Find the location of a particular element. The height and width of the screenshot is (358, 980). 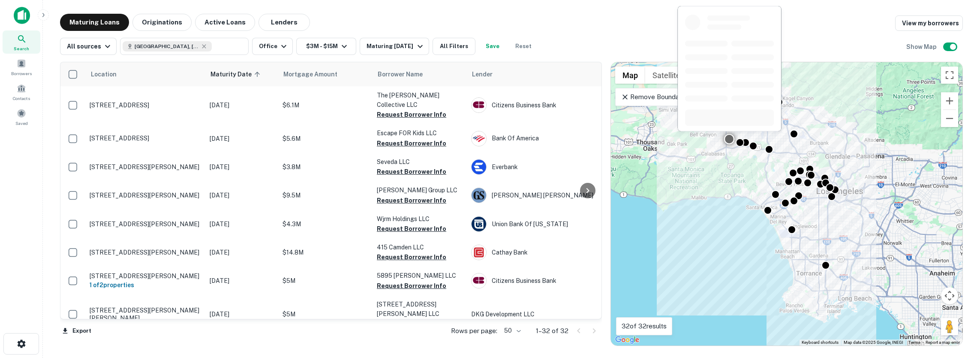

a: Terms is located at coordinates (914, 342).